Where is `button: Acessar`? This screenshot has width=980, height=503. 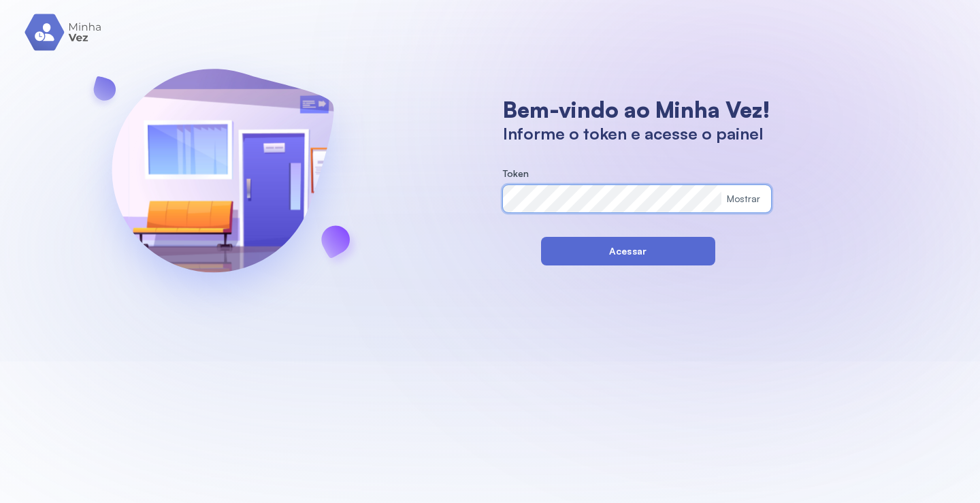 button: Acessar is located at coordinates (628, 251).